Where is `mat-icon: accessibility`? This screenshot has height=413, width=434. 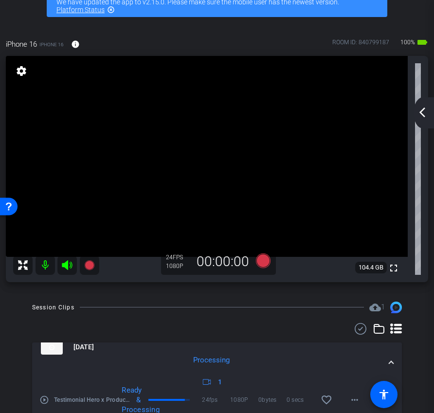
mat-icon: accessibility is located at coordinates (384, 395).